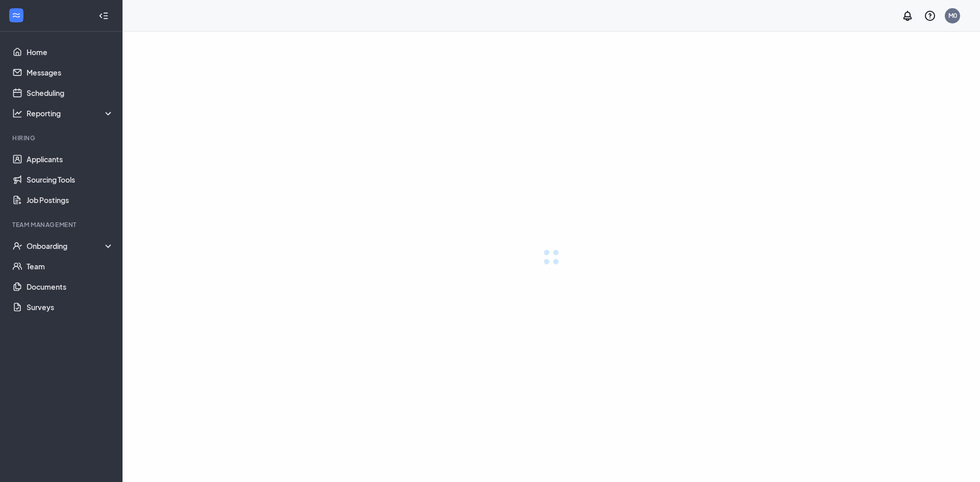  I want to click on svg: UserCheck, so click(17, 246).